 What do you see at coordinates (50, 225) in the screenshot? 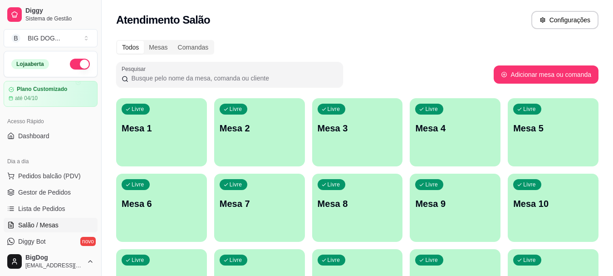
I see `a: Salão / Mesas` at bounding box center [50, 225].